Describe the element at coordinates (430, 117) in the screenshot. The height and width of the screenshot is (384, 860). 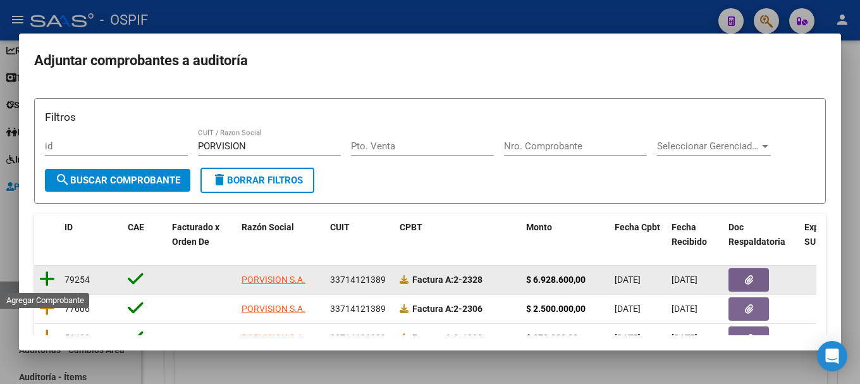
I see `h3: Filtros` at that location.